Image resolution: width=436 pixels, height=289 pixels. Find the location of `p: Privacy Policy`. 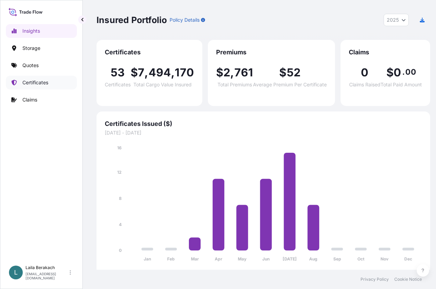

p: Privacy Policy is located at coordinates (375, 280).